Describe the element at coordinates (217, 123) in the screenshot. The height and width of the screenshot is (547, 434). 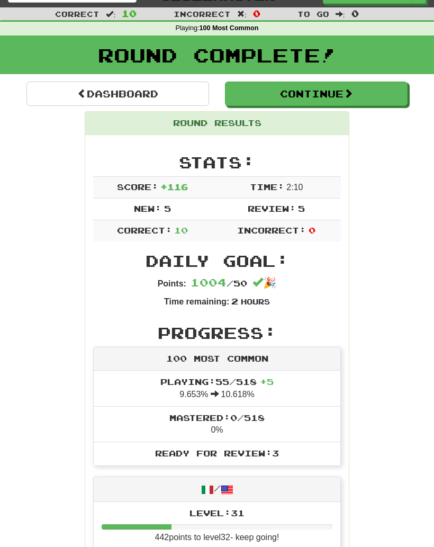
I see `div: Round Results` at that location.